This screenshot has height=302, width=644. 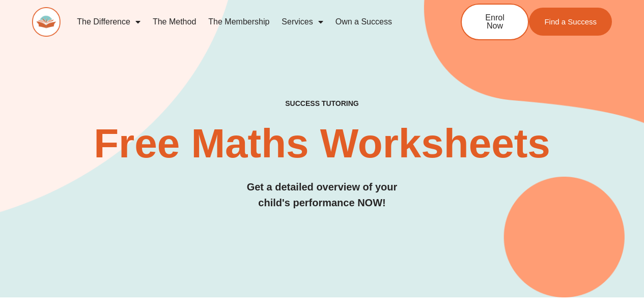 What do you see at coordinates (322, 104) in the screenshot?
I see `h4: SUCCESS TUTORING​` at bounding box center [322, 104].